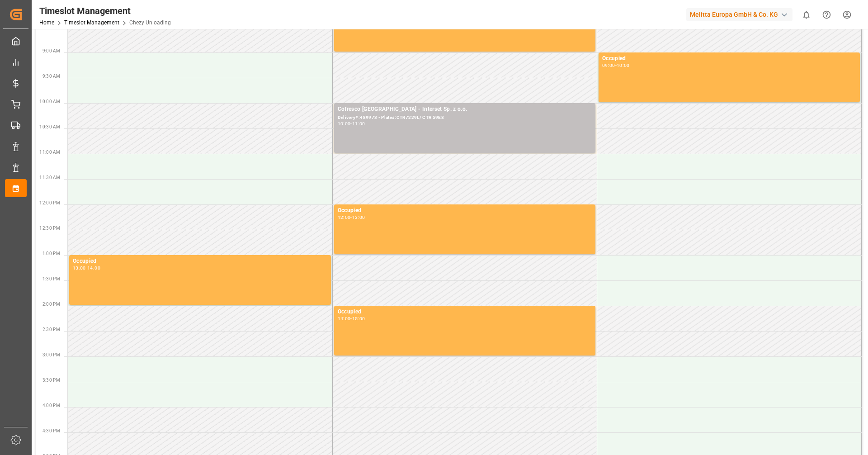 Image resolution: width=868 pixels, height=455 pixels. Describe the element at coordinates (806, 14) in the screenshot. I see `button: show 0 new notifications` at that location.